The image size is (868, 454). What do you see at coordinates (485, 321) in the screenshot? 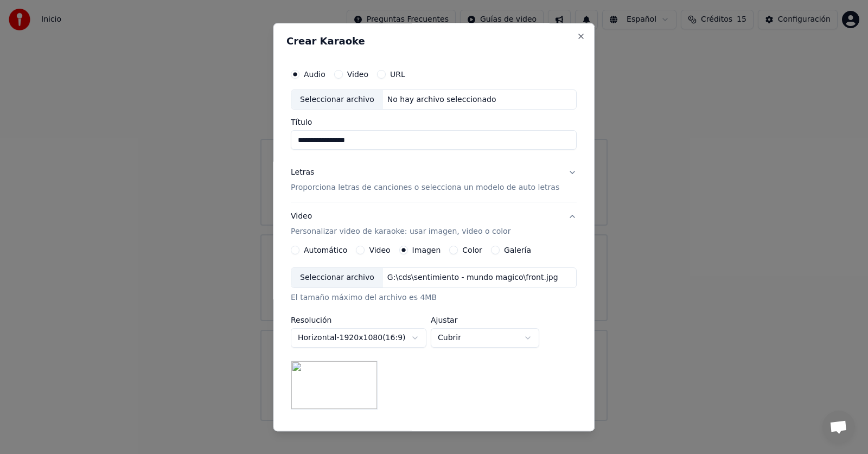
I see `label: Ajustar` at bounding box center [485, 321].